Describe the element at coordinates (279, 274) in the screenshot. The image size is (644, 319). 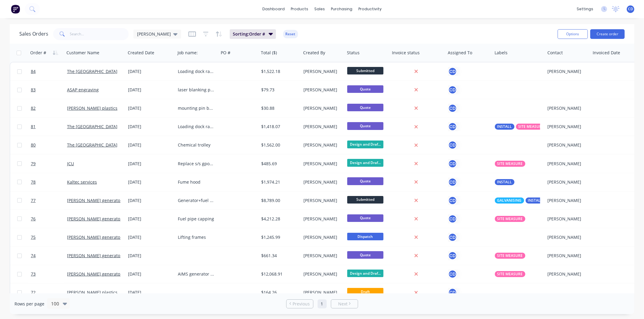
I see `div: $12,068.91` at that location.